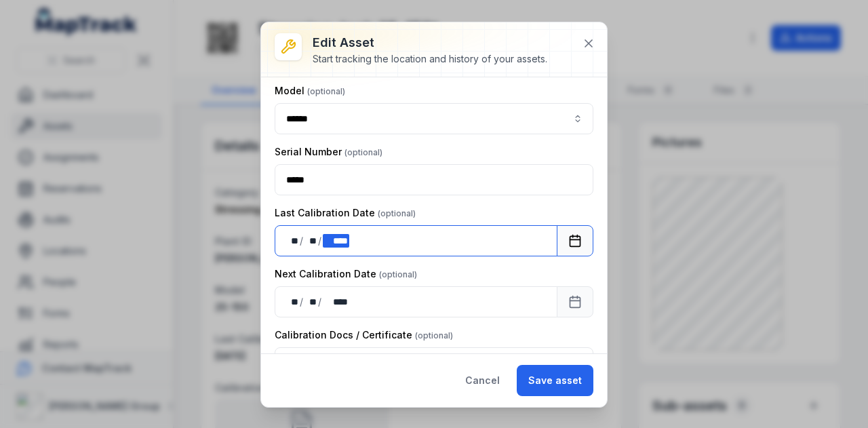 The width and height of the screenshot is (868, 428). What do you see at coordinates (430, 43) in the screenshot?
I see `h3: Edit asset` at bounding box center [430, 43].